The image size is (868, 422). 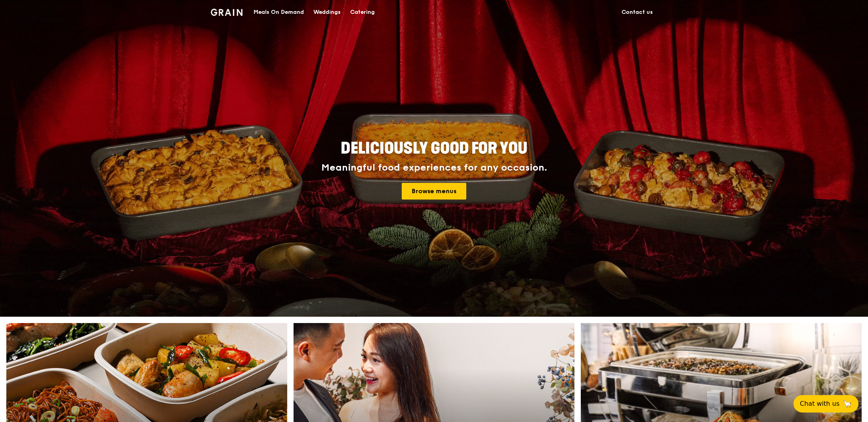 What do you see at coordinates (820, 404) in the screenshot?
I see `span: Chat with us` at bounding box center [820, 404].